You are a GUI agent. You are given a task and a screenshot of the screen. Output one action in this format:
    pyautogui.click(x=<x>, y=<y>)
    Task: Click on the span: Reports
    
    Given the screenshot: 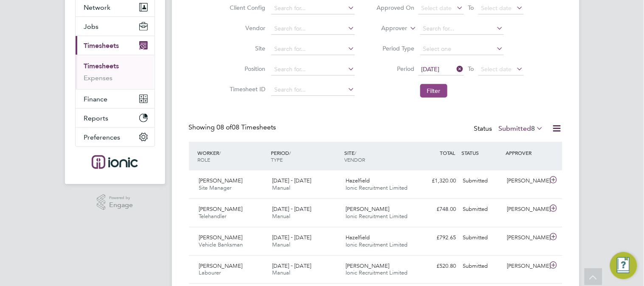 What is the action you would take?
    pyautogui.click(x=96, y=118)
    